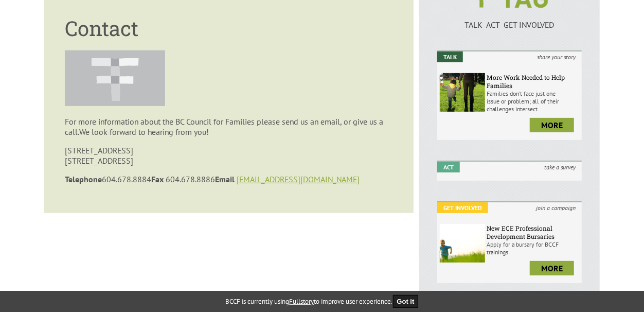 The height and width of the screenshot is (312, 644). What do you see at coordinates (157, 179) in the screenshot?
I see `strong: Fax` at bounding box center [157, 179].